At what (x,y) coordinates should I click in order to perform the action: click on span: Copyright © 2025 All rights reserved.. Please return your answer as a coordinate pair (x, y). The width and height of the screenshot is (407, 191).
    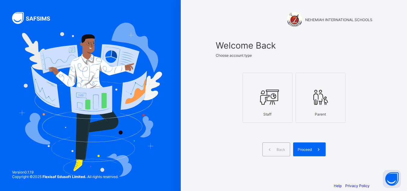
    Looking at the image, I should click on (65, 176).